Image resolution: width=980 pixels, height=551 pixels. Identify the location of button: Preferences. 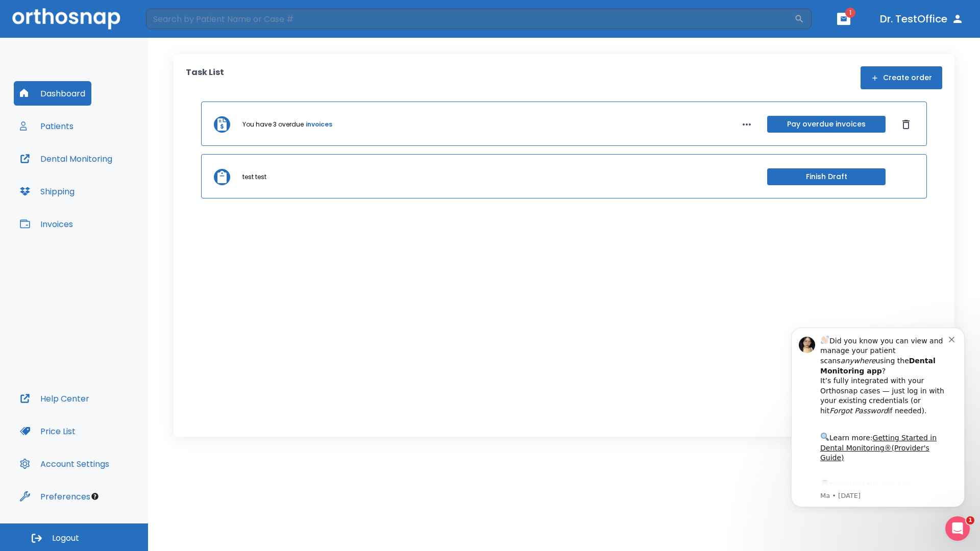
(55, 497).